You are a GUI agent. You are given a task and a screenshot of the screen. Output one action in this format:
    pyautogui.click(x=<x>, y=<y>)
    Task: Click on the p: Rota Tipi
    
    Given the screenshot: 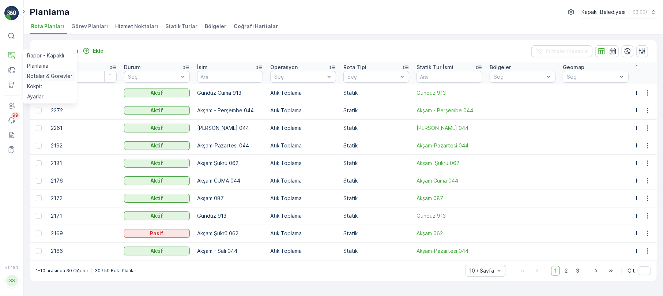 What is the action you would take?
    pyautogui.click(x=355, y=67)
    